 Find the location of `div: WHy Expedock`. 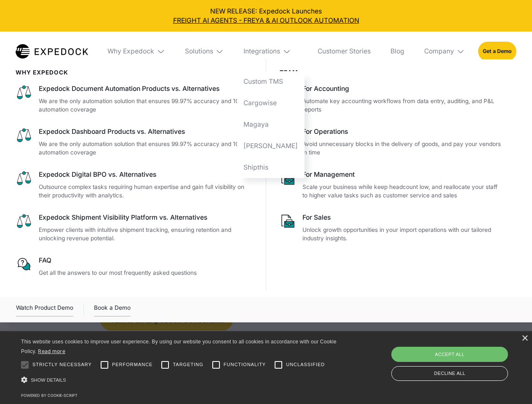

div: WHy Expedock is located at coordinates (134, 72).